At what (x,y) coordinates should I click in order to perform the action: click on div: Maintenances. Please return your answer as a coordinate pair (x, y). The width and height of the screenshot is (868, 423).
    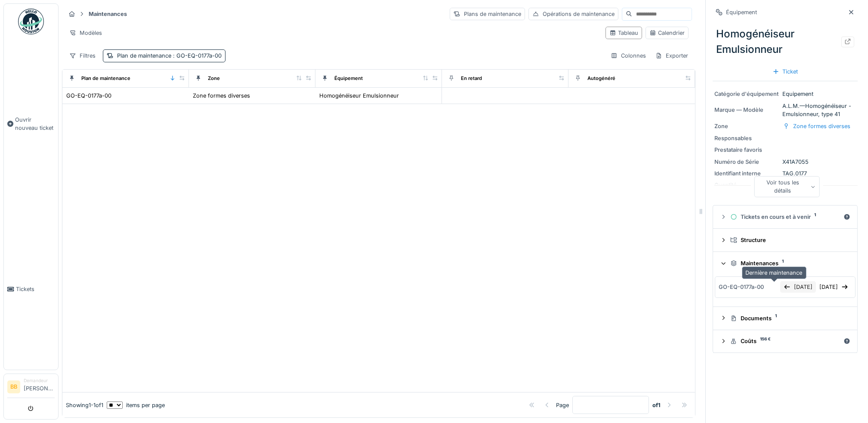
    Looking at the image, I should click on (789, 263).